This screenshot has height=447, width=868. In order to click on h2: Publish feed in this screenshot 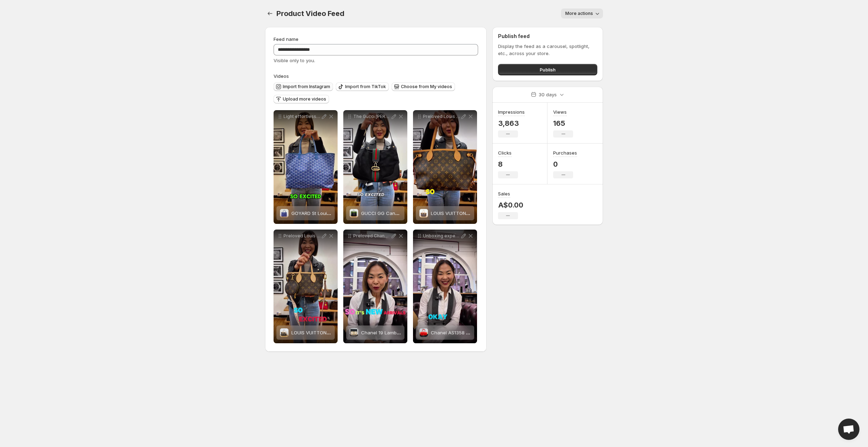, I will do `click(547, 36)`.